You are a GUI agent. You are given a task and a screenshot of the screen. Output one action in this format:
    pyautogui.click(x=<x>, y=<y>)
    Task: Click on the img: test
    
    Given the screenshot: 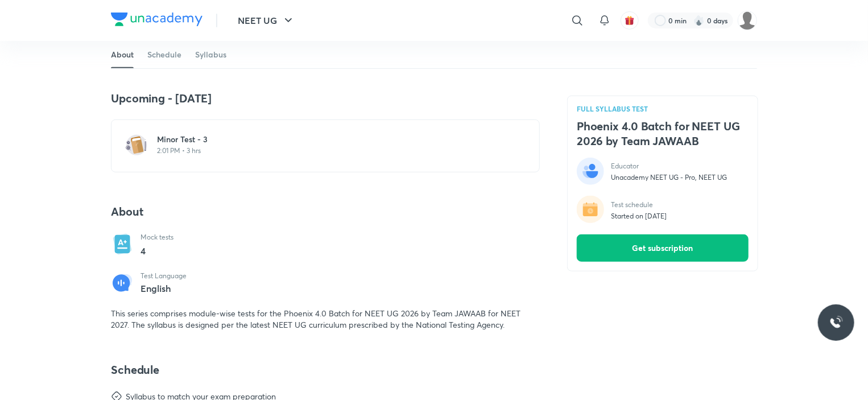 What is the action you would take?
    pyautogui.click(x=136, y=145)
    